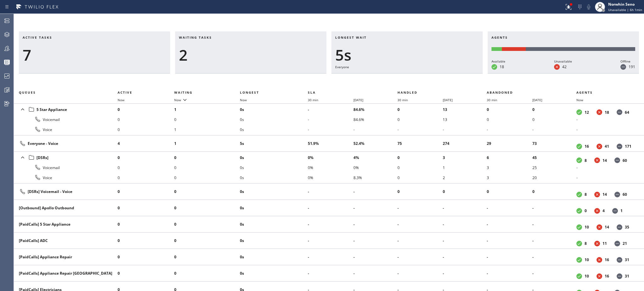 The height and width of the screenshot is (291, 644). Describe the element at coordinates (499, 93) in the screenshot. I see `span: Abandoned` at that location.